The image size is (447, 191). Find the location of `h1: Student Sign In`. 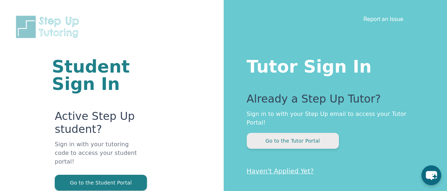

h1: Student Sign In is located at coordinates (94, 75).